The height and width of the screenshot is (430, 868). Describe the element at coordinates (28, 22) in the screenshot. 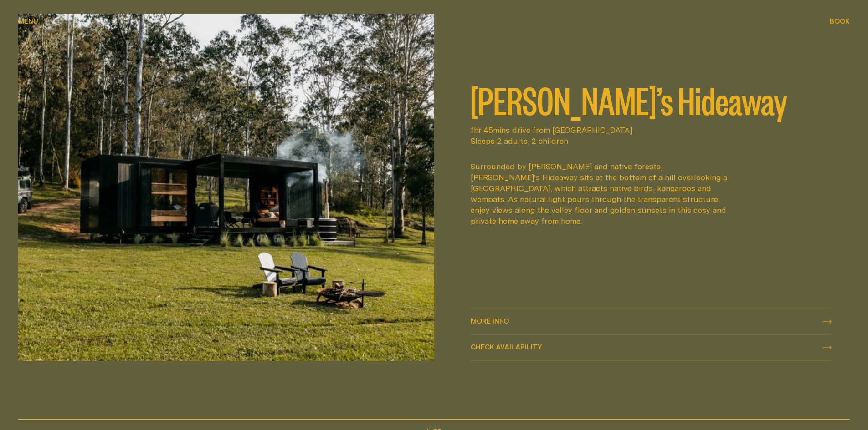

I see `button: show menu` at that location.